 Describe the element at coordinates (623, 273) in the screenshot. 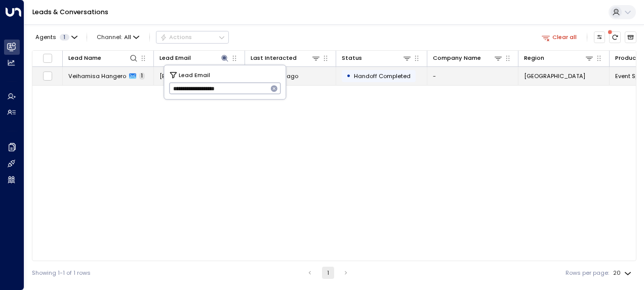

I see `div: 20` at that location.